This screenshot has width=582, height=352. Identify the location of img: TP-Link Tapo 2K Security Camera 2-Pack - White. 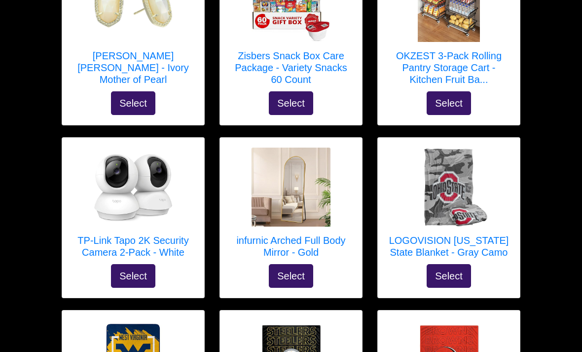
(133, 187).